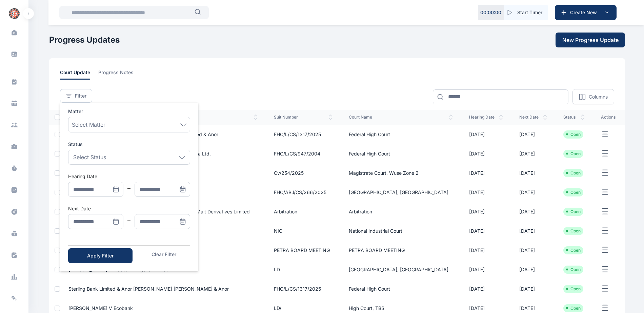 The width and height of the screenshot is (644, 313). What do you see at coordinates (88, 125) in the screenshot?
I see `span: Select Matter` at bounding box center [88, 125].